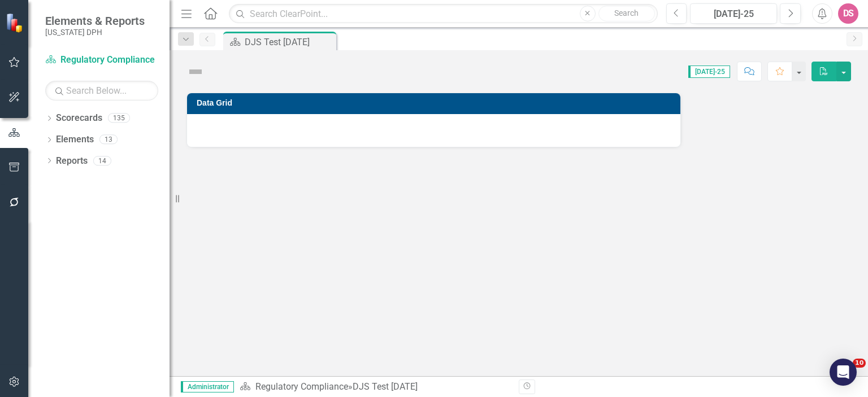  Describe the element at coordinates (102, 90) in the screenshot. I see `input: Search Below...` at that location.